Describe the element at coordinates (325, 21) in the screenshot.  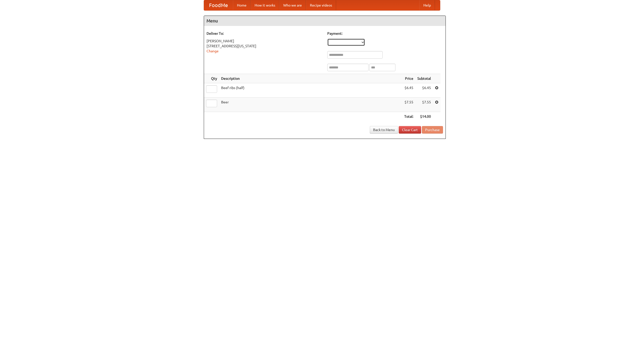
I see `h4: Menu` at that location.